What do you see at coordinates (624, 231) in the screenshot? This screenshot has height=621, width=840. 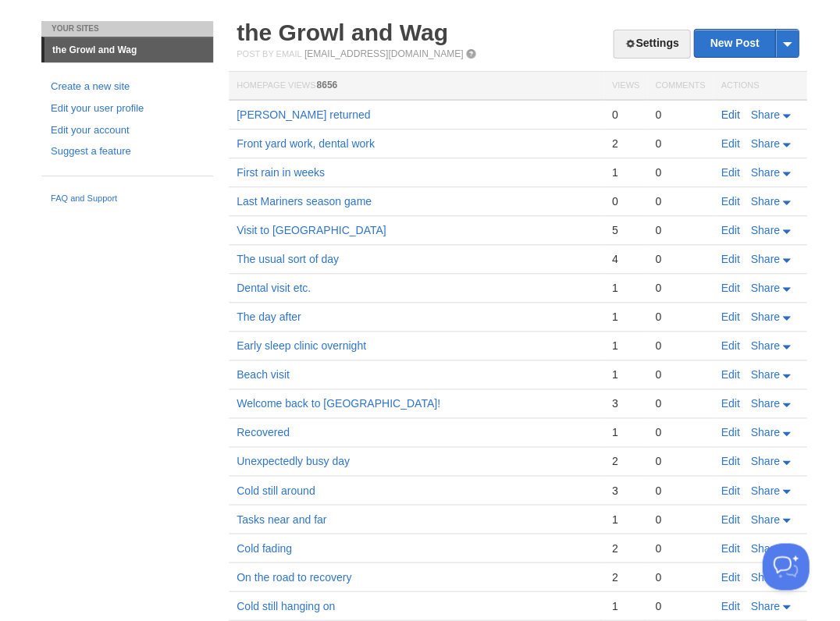 I see `div: 5` at bounding box center [624, 231].